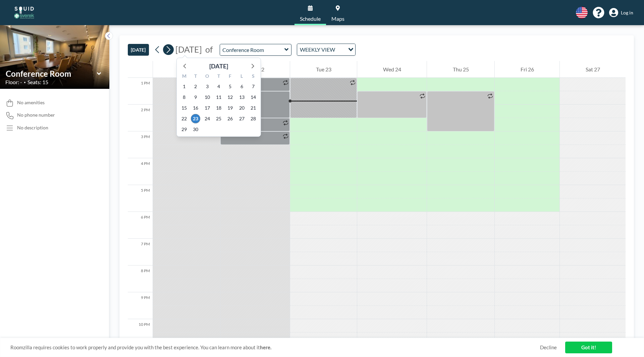 This screenshot has width=644, height=357. I want to click on span: lördag 20 september 2025, so click(242, 108).